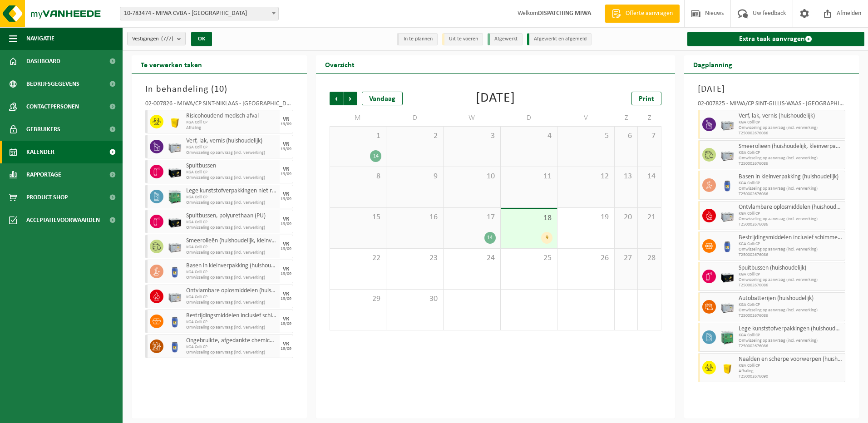 The height and width of the screenshot is (423, 868). What do you see at coordinates (626, 136) in the screenshot?
I see `span: 6` at bounding box center [626, 136].